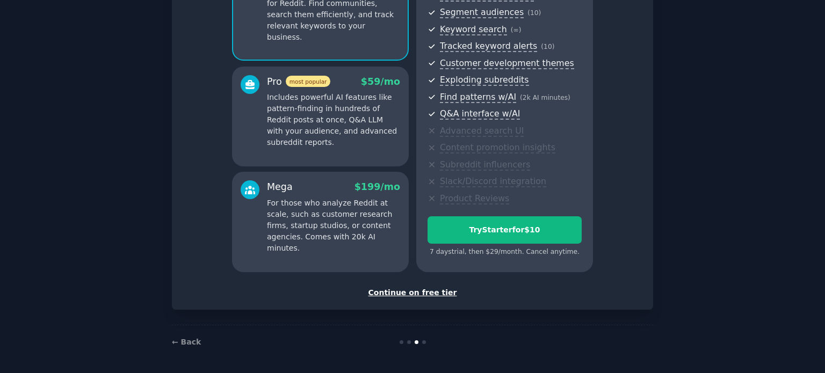 This screenshot has width=825, height=373. What do you see at coordinates (493, 182) in the screenshot?
I see `span: Slack/Discord integration` at bounding box center [493, 182].